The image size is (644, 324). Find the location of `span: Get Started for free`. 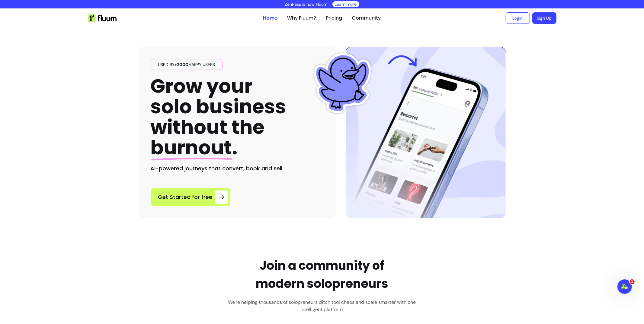

span: Get Started for free is located at coordinates (185, 197).